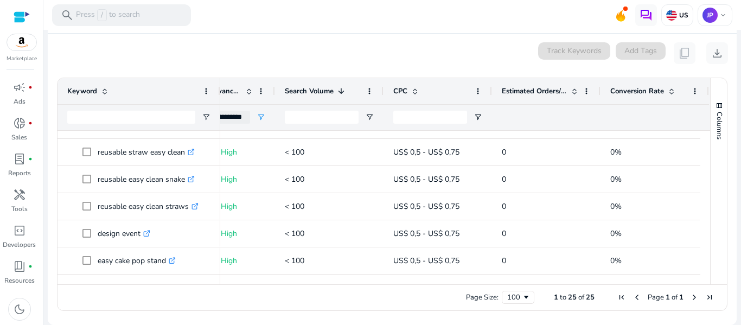 Image resolution: width=741 pixels, height=325 pixels. Describe the element at coordinates (655, 297) in the screenshot. I see `span: Page` at that location.